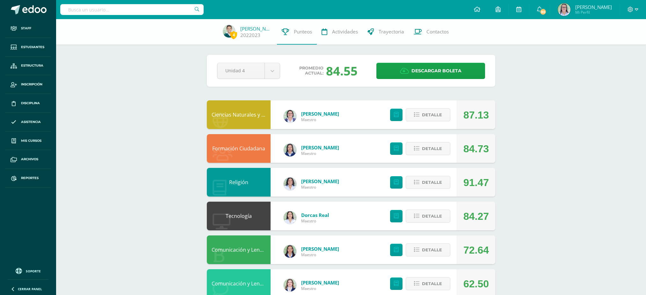 This screenshot has height=295, width=646. Describe the element at coordinates (30, 159) in the screenshot. I see `span: Archivos` at that location.